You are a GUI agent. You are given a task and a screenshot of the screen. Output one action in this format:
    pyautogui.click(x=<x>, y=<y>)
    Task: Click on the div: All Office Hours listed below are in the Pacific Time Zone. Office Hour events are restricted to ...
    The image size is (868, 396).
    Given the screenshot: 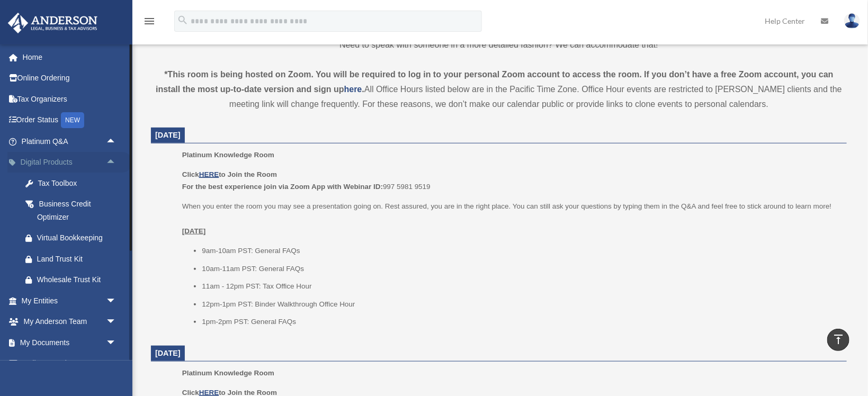 What is the action you would take?
    pyautogui.click(x=499, y=89)
    